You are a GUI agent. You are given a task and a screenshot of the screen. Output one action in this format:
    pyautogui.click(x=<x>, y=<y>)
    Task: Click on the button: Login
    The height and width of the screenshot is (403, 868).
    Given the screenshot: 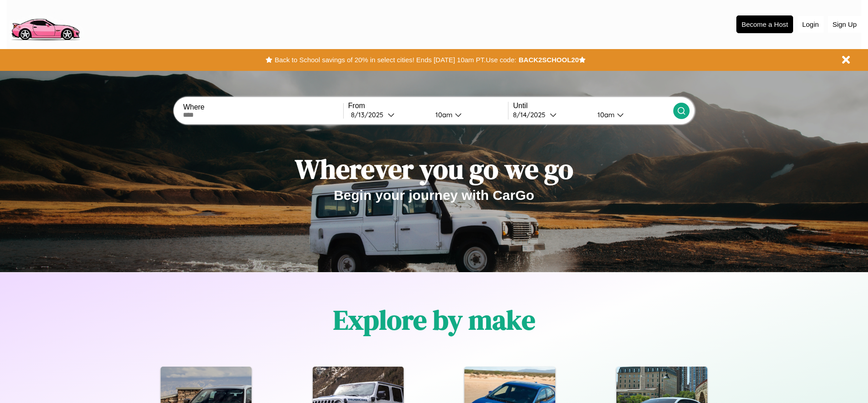 What is the action you would take?
    pyautogui.click(x=811, y=24)
    